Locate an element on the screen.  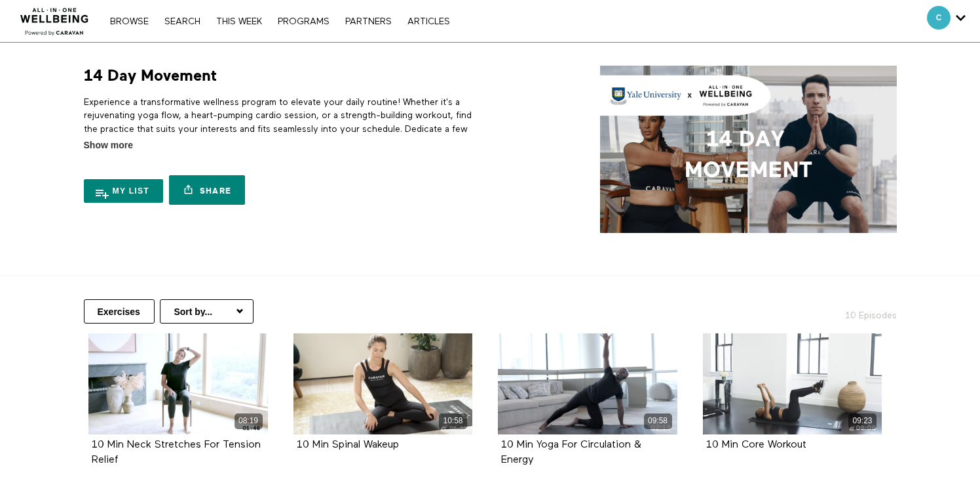
a: Browse is located at coordinates (129, 22).